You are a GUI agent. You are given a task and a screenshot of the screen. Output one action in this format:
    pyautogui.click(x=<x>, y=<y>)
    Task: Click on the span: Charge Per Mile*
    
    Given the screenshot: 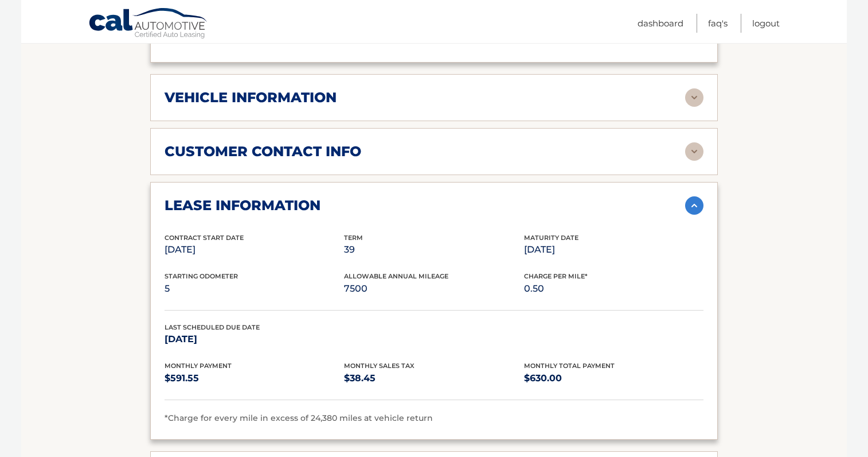 What is the action you would take?
    pyautogui.click(x=556, y=276)
    